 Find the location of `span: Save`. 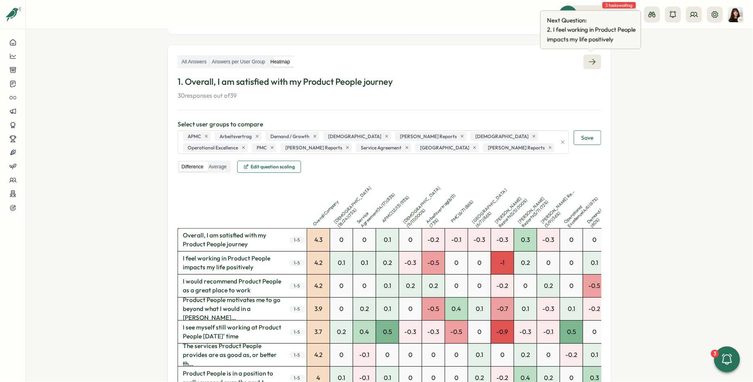

span: Save is located at coordinates (588, 138).